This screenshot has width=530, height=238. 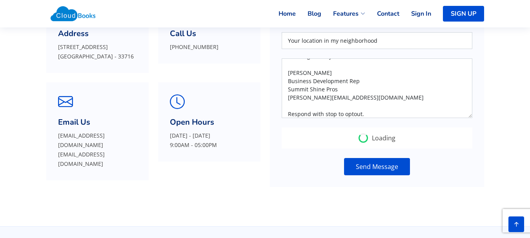 What do you see at coordinates (308, 14) in the screenshot?
I see `a: Blog` at bounding box center [308, 14].